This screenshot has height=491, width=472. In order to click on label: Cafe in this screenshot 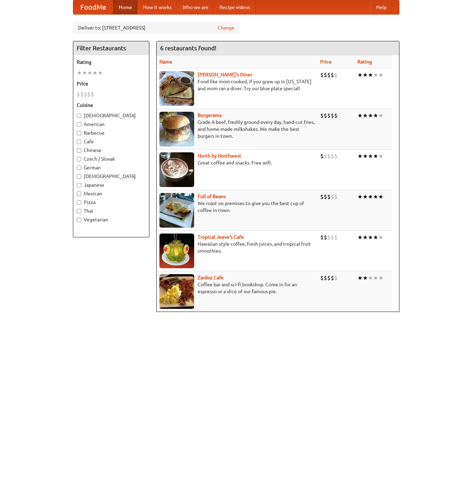, I will do `click(111, 142)`.